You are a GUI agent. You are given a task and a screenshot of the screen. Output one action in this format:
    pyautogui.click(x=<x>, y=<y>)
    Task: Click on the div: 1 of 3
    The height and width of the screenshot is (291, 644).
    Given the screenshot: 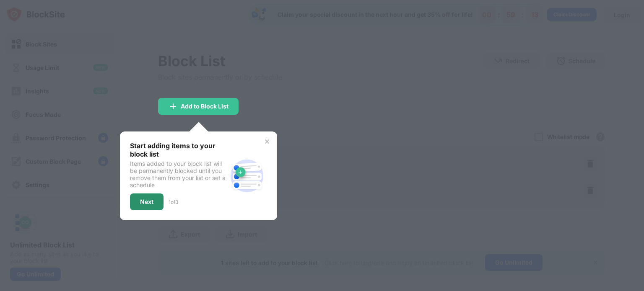 What is the action you would take?
    pyautogui.click(x=173, y=202)
    